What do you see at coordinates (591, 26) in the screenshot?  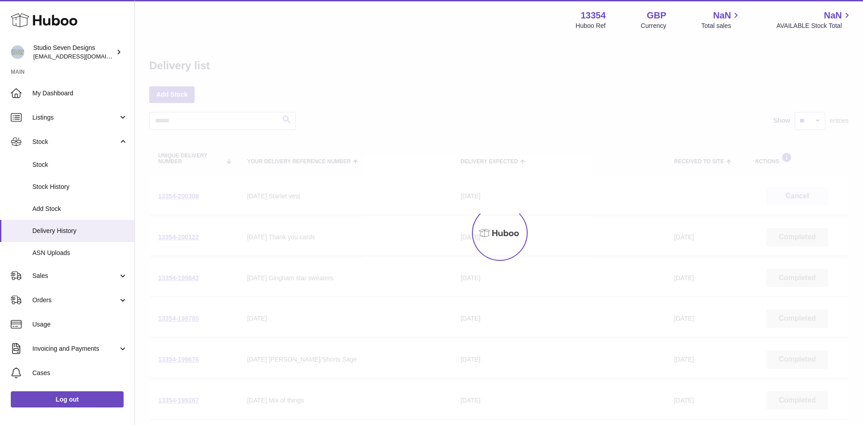 I see `div: Huboo Ref` at bounding box center [591, 26].